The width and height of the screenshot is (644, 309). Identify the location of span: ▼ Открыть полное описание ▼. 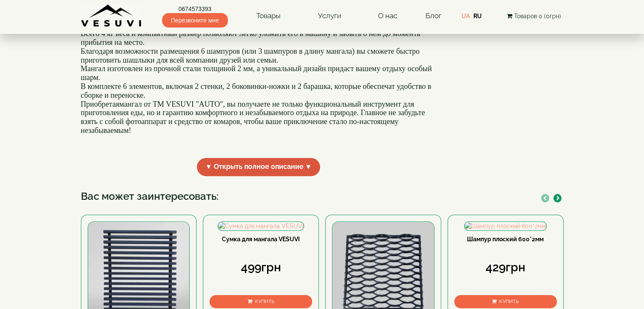
(259, 167).